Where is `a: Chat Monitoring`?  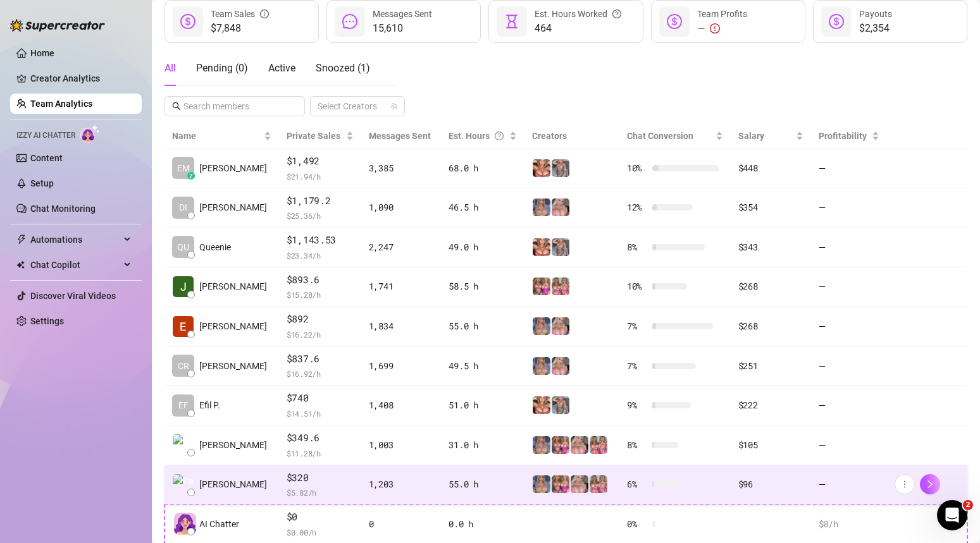
a: Chat Monitoring is located at coordinates (63, 209).